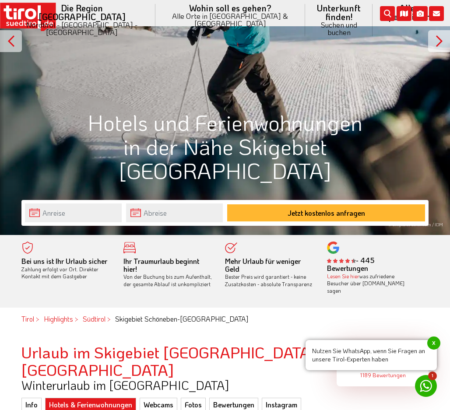  What do you see at coordinates (437, 14) in the screenshot?
I see `i: Kontakt` at bounding box center [437, 14].